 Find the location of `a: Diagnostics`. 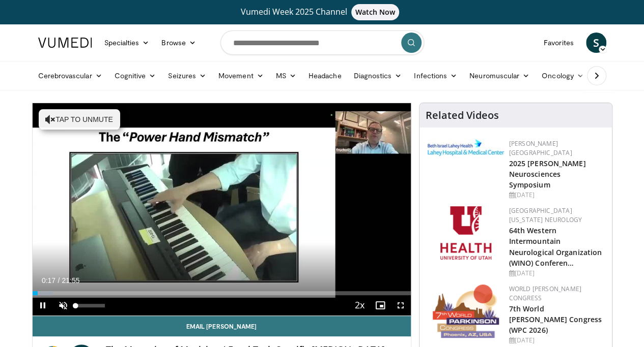

a: Diagnostics is located at coordinates (377, 76).